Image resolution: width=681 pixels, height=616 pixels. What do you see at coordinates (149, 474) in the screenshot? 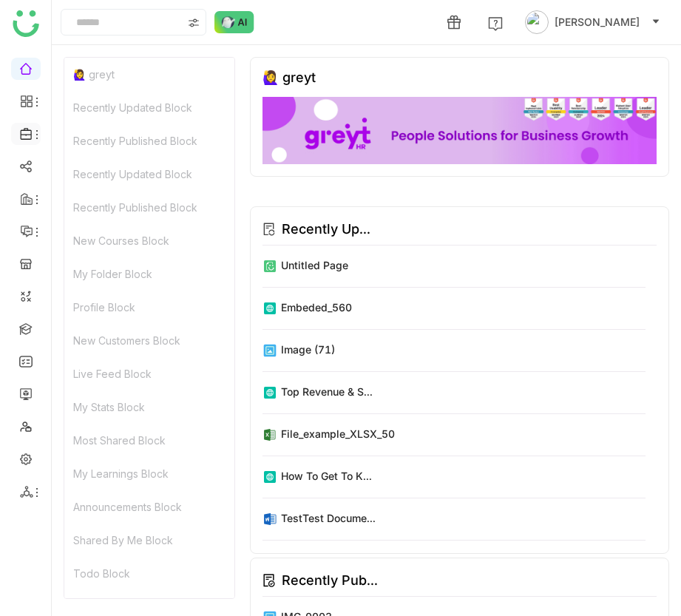
I see `div: My Learnings Block` at bounding box center [149, 474].